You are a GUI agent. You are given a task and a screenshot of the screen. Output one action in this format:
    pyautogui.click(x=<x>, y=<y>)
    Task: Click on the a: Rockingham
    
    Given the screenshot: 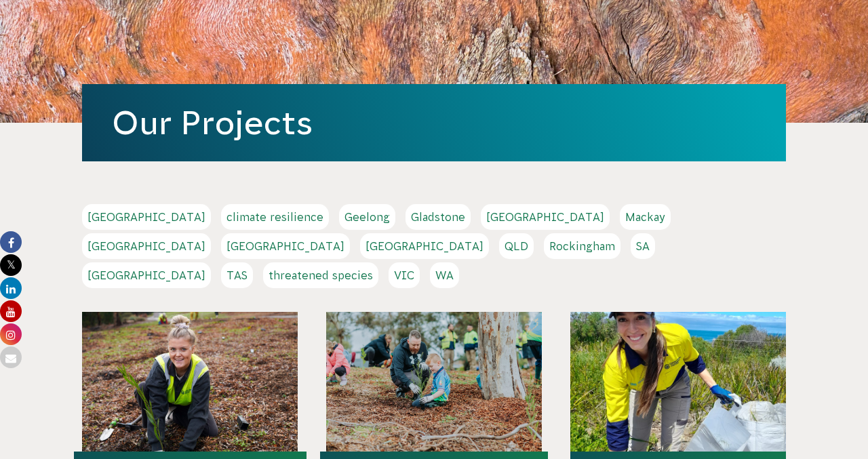 What is the action you would take?
    pyautogui.click(x=582, y=246)
    